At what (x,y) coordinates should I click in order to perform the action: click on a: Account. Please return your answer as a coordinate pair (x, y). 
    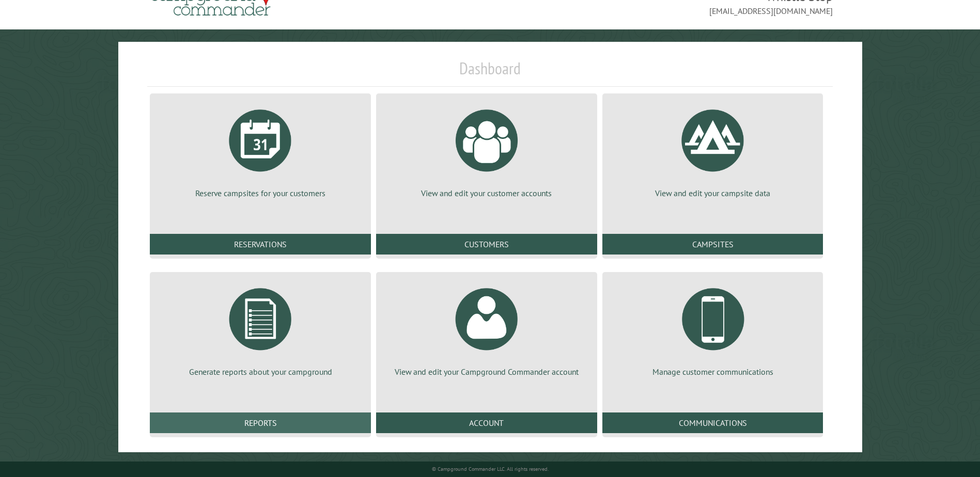
    Looking at the image, I should click on (486, 423).